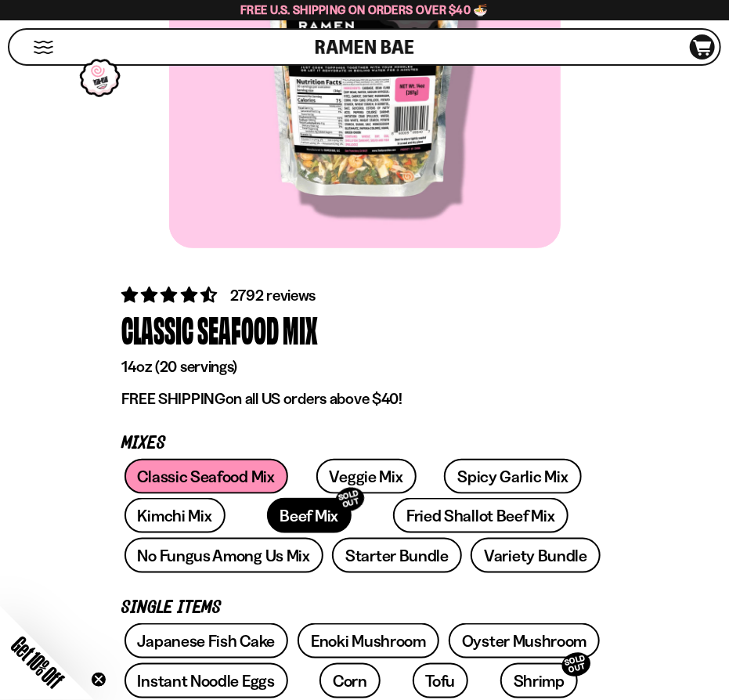  I want to click on button: Close teaser, so click(98, 680).